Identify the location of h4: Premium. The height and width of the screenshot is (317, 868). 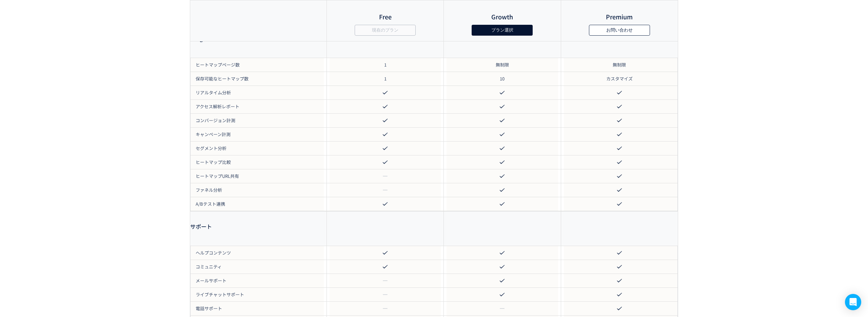
(619, 16).